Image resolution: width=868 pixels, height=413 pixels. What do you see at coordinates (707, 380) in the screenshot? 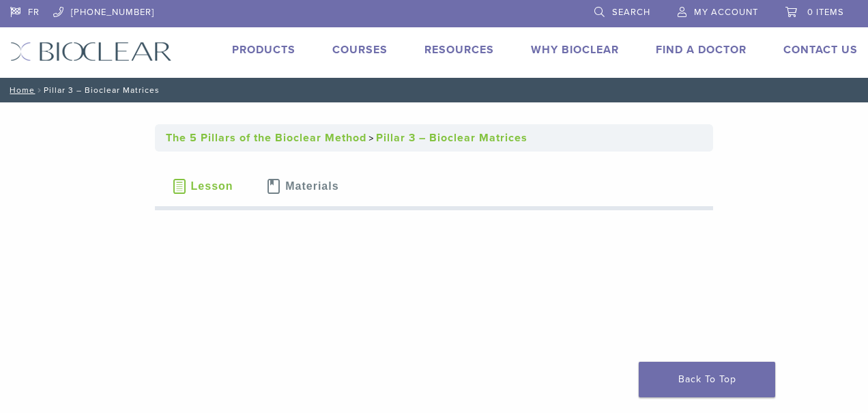
I see `a: Back To Top` at bounding box center [707, 380].